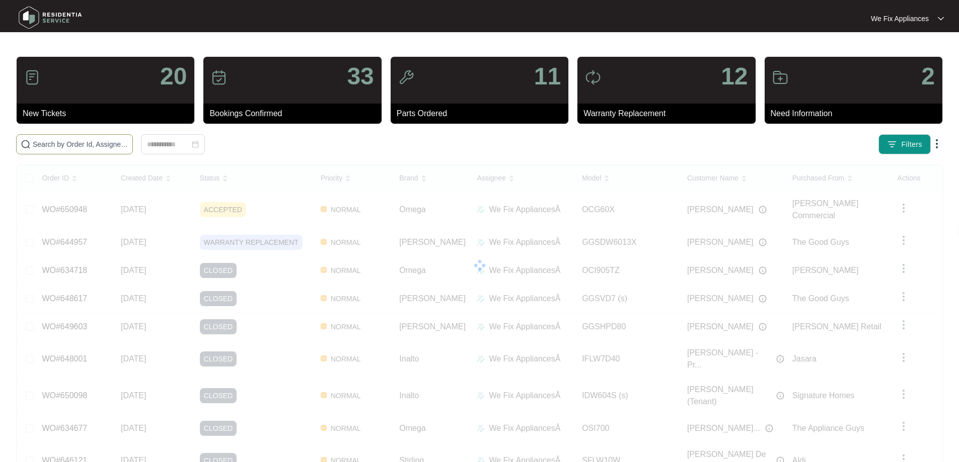 The height and width of the screenshot is (462, 959). Describe the element at coordinates (927, 76) in the screenshot. I see `p: 2` at that location.